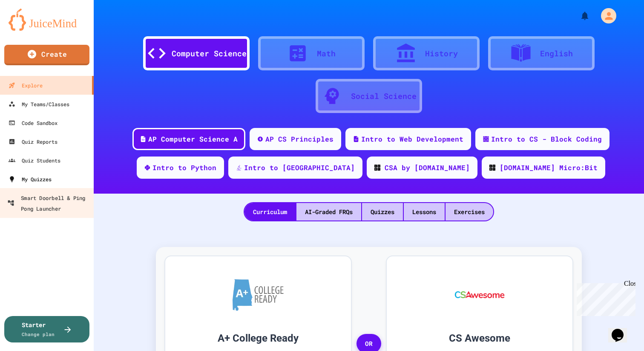 The height and width of the screenshot is (351, 644). Describe the element at coordinates (33, 123) in the screenshot. I see `div: Code Sandbox` at that location.